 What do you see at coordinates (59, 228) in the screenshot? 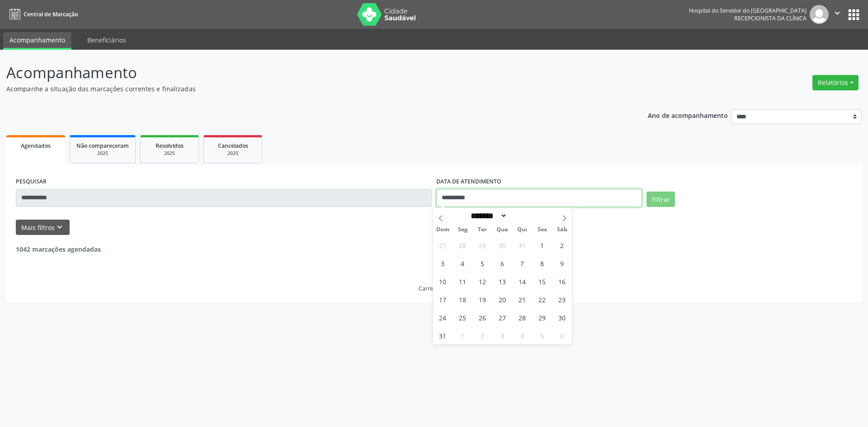
I see `i: keyboard_arrow_down` at bounding box center [59, 228].